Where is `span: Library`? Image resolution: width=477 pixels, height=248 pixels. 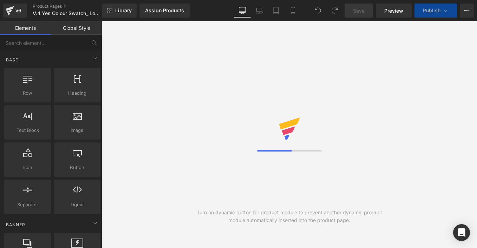
span: Library is located at coordinates (123, 11).